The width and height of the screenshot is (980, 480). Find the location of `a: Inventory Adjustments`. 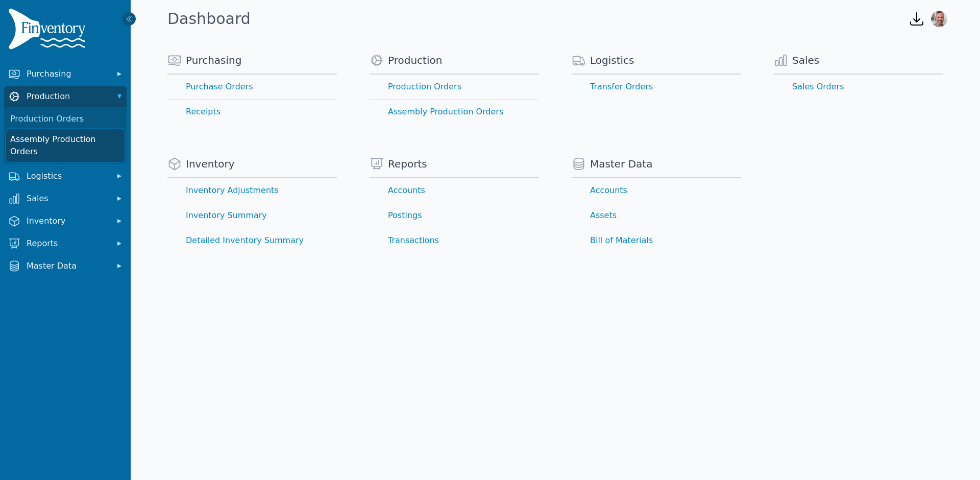

a: Inventory Adjustments is located at coordinates (252, 191).